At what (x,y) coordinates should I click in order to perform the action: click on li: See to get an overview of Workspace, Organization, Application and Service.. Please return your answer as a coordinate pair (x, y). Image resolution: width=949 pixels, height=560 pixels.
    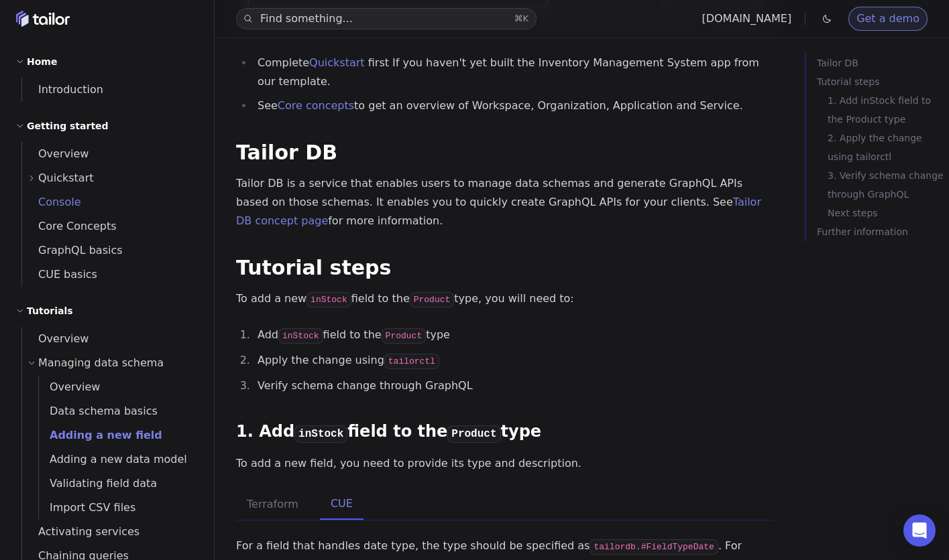
    Looking at the image, I should click on (513, 106).